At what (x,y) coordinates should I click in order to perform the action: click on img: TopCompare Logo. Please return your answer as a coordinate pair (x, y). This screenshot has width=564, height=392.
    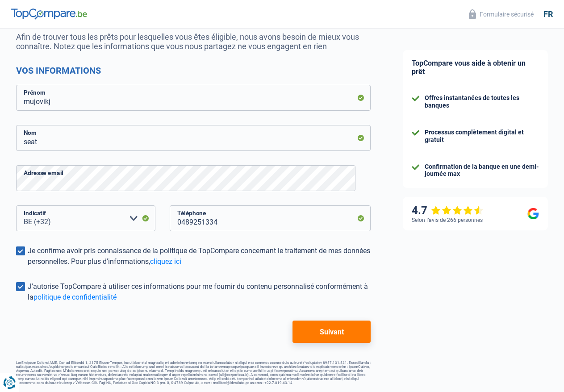
    Looking at the image, I should click on (49, 14).